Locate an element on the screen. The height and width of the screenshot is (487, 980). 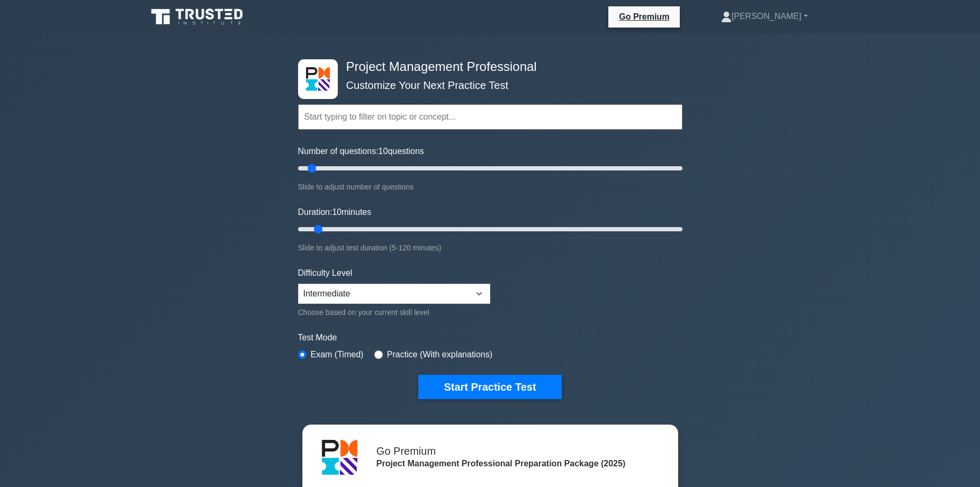
div: Slide to adjust number of questions is located at coordinates (490, 187).